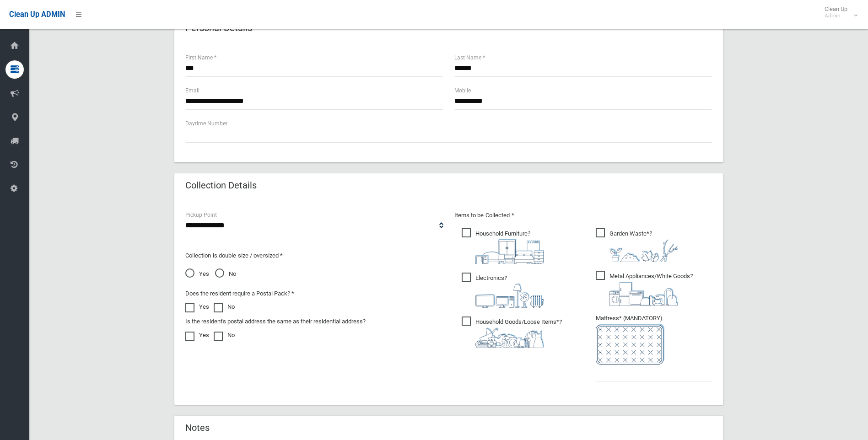 The height and width of the screenshot is (440, 868). I want to click on img: b13cc3517677393f34c0a387616ef184.png, so click(510, 337).